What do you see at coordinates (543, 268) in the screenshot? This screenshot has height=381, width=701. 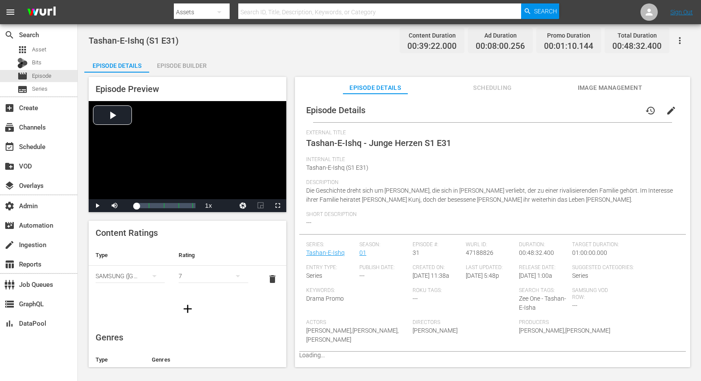 I see `span: Release Date:` at bounding box center [543, 268].